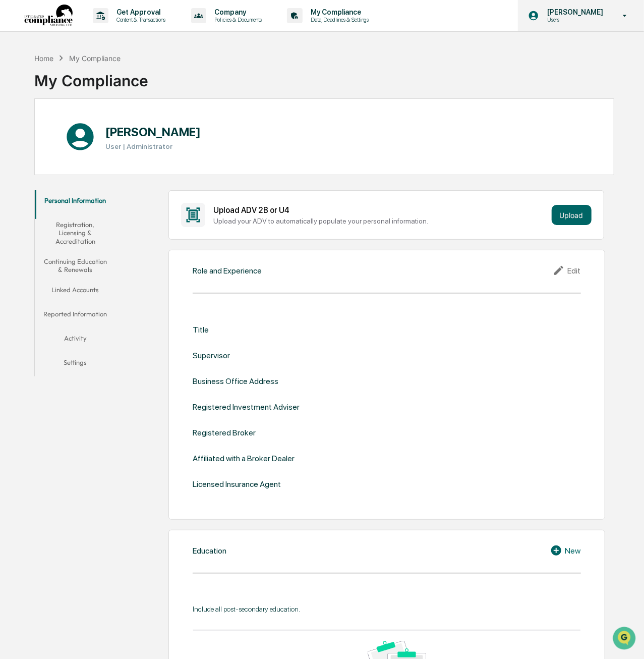 The image size is (644, 659). I want to click on p: How can we help?, so click(97, 29).